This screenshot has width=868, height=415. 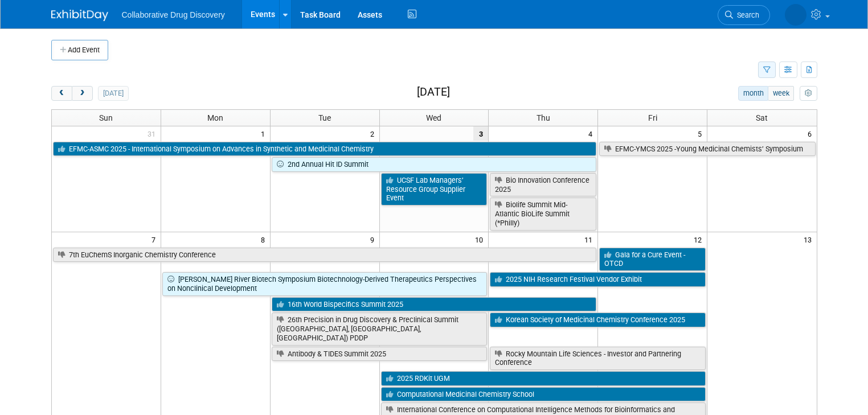 I want to click on a: 7th EuChemS Inorganic Chemistry Conference, so click(x=324, y=255).